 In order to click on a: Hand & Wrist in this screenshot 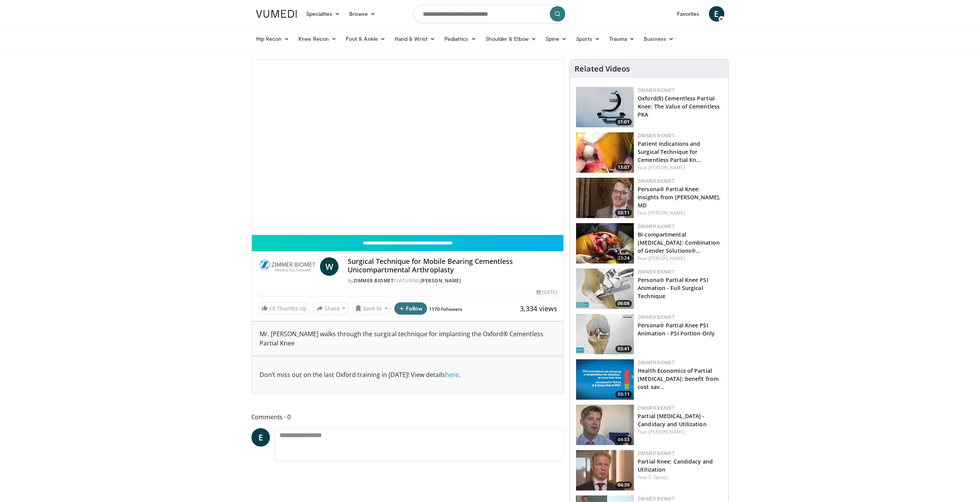, I will do `click(415, 39)`.